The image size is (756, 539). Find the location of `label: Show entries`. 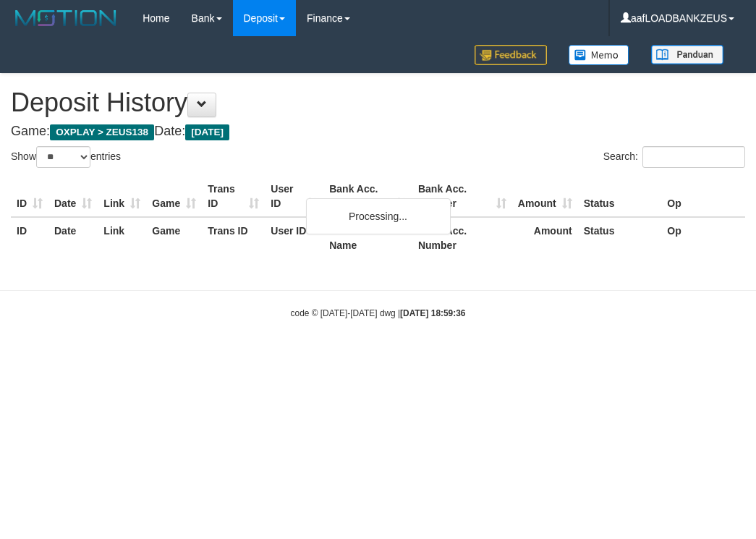

label: Show entries is located at coordinates (66, 157).